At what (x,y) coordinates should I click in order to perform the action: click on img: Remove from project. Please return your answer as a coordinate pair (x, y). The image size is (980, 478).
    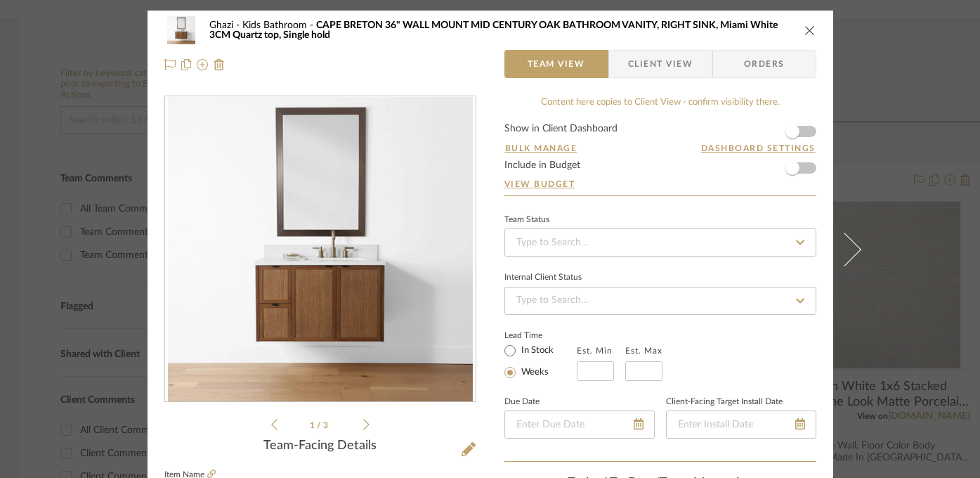
    Looking at the image, I should click on (219, 65).